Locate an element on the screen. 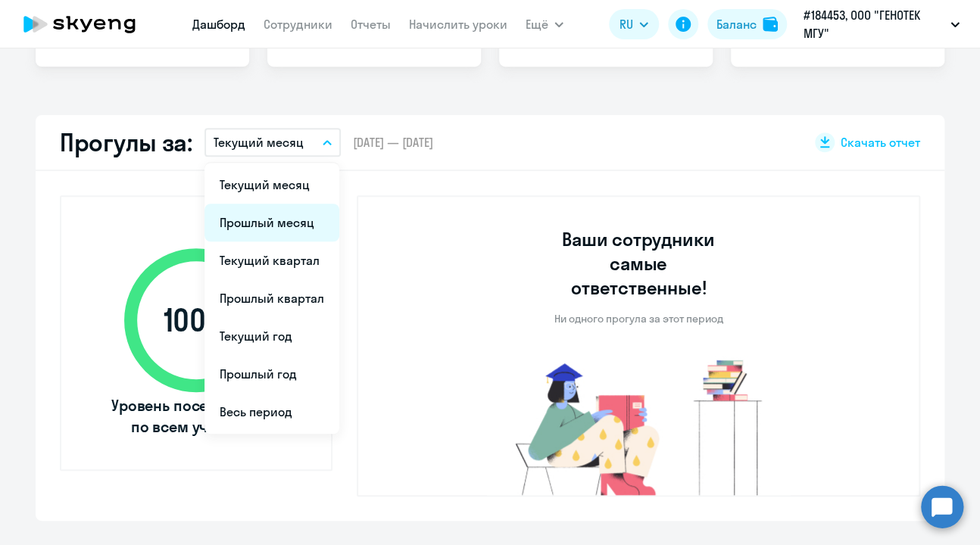 The width and height of the screenshot is (980, 545). img: balance is located at coordinates (770, 25).